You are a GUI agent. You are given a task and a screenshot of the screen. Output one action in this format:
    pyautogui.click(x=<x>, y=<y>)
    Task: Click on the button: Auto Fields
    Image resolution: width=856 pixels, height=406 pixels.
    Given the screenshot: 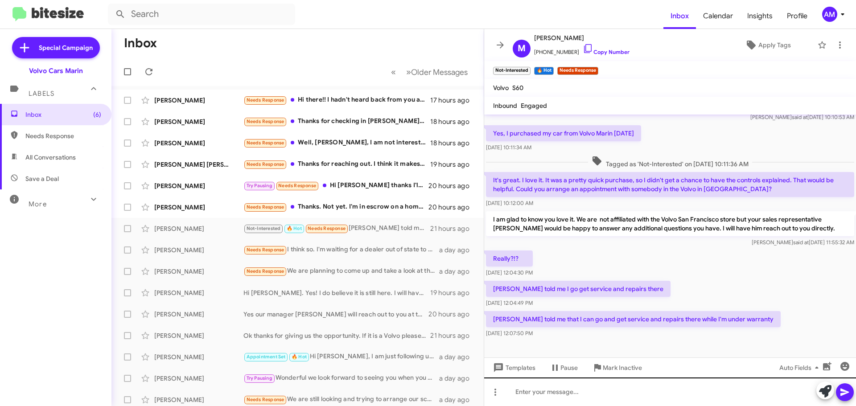 What is the action you would take?
    pyautogui.click(x=800, y=368)
    